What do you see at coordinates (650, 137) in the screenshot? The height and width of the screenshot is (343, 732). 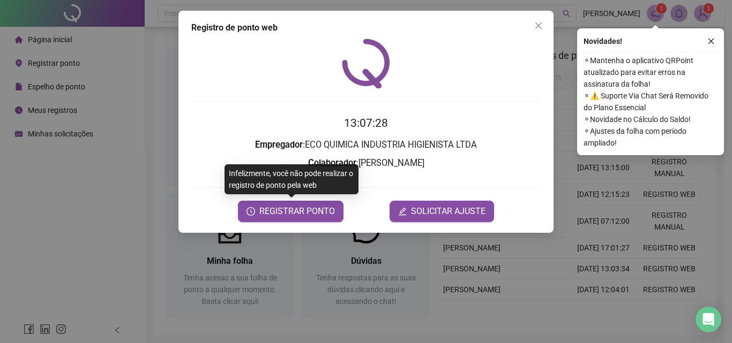 I see `span: ⚬ Ajustes da folha com período ampliado!` at bounding box center [650, 137].